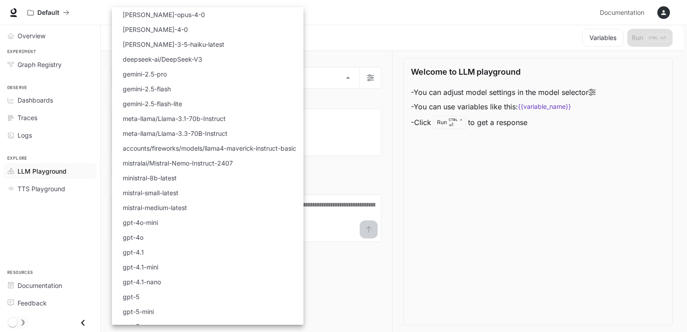 This screenshot has height=332, width=687. Describe the element at coordinates (155, 207) in the screenshot. I see `p: mistral-medium-latest` at that location.